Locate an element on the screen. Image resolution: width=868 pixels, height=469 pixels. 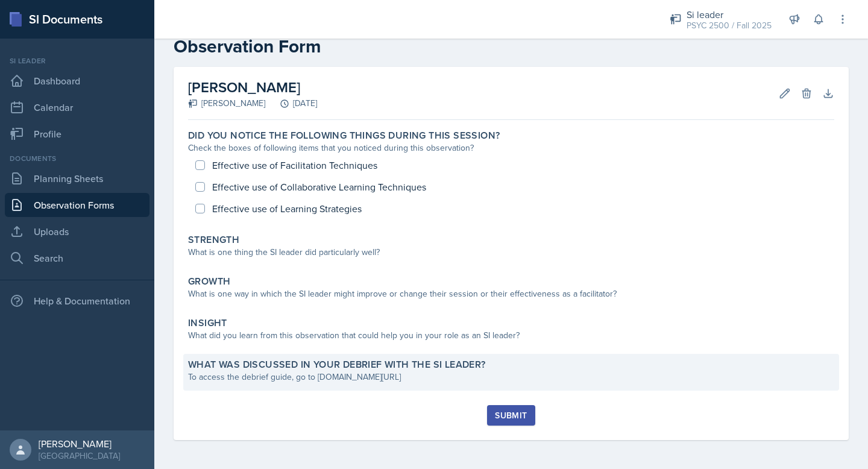
a: Search is located at coordinates (78, 258).